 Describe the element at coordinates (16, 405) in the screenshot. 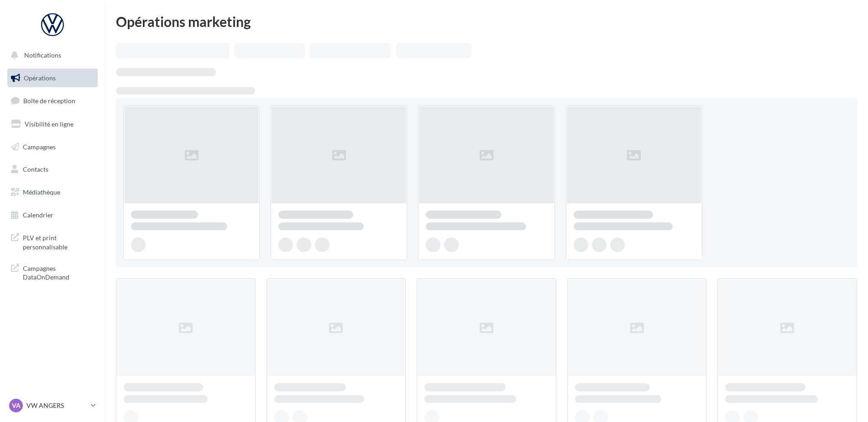

I see `span: VA` at that location.